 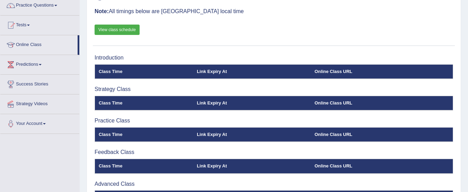 What do you see at coordinates (274, 184) in the screenshot?
I see `h3: Advanced Class` at bounding box center [274, 184].